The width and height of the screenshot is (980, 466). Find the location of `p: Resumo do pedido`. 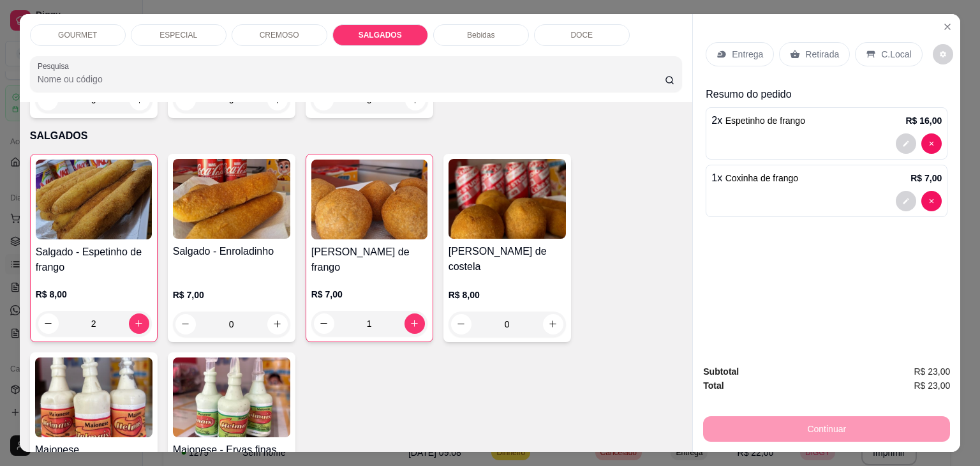

p: Resumo do pedido is located at coordinates (826, 94).